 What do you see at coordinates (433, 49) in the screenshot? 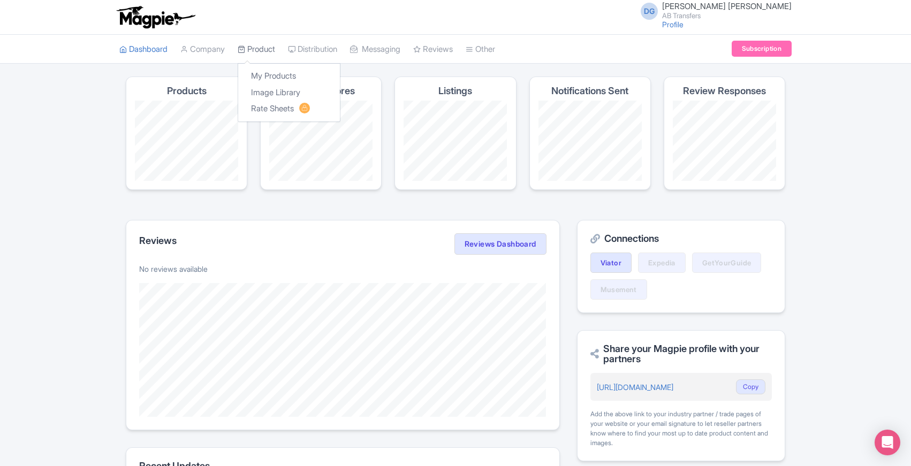
I see `a: Reviews` at bounding box center [433, 49].